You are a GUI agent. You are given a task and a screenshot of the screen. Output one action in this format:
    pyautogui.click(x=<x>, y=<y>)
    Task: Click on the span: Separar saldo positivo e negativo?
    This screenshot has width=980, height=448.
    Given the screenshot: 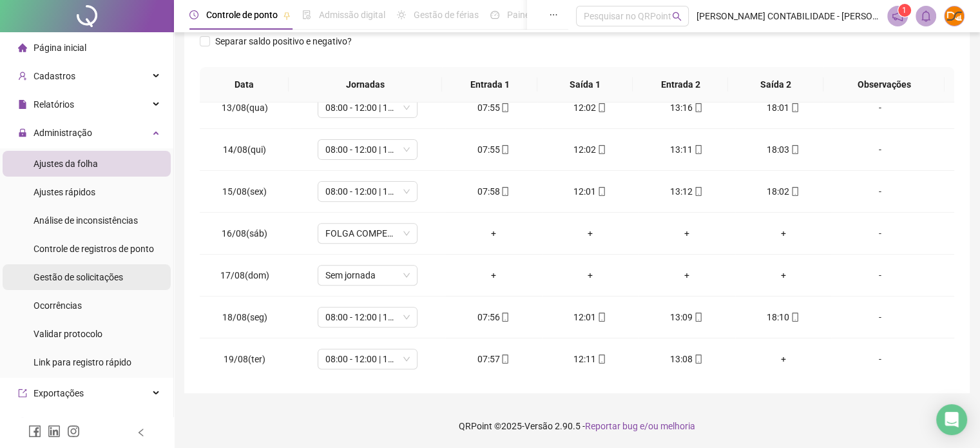 What is the action you would take?
    pyautogui.click(x=283, y=41)
    